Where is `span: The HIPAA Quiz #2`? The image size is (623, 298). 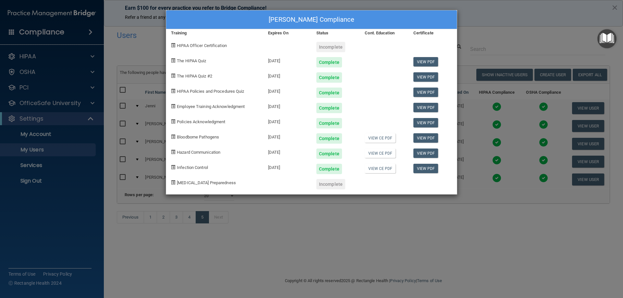
span: The HIPAA Quiz #2 is located at coordinates (194, 76).